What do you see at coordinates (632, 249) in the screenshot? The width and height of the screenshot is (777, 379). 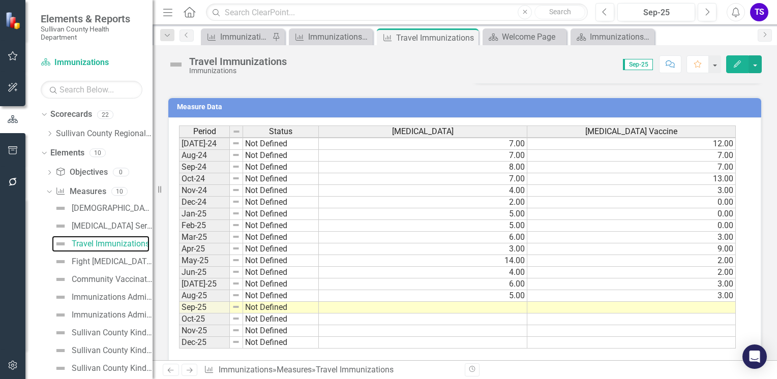 I see `td: 9.00` at bounding box center [632, 249].